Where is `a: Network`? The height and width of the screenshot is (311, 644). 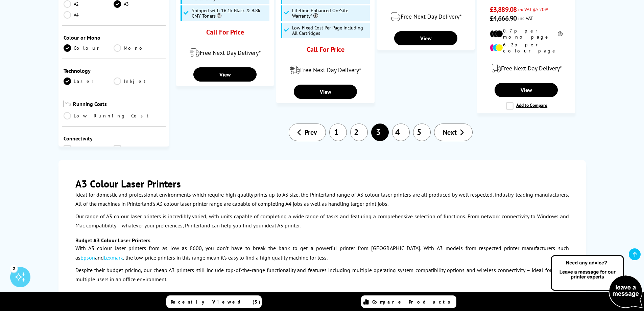 a: Network is located at coordinates (139, 149).